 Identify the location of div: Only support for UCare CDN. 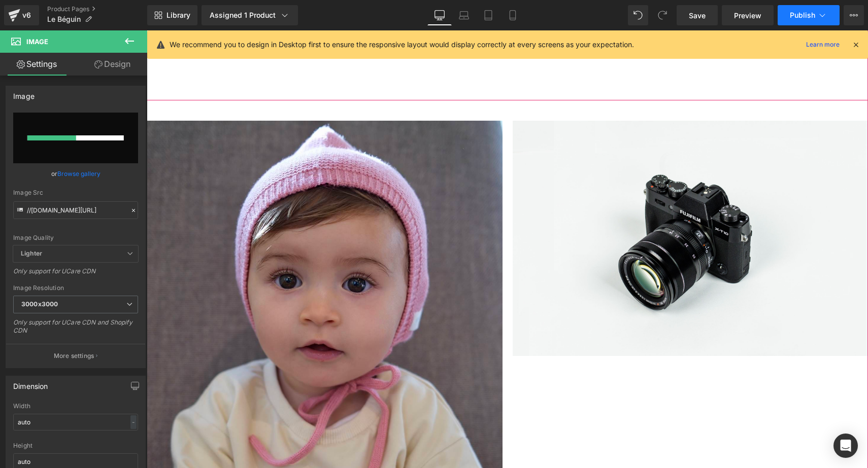
(76, 274).